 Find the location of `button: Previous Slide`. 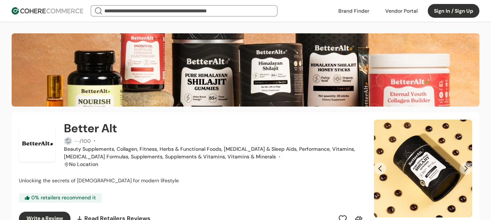

button: Previous Slide is located at coordinates (380, 169).